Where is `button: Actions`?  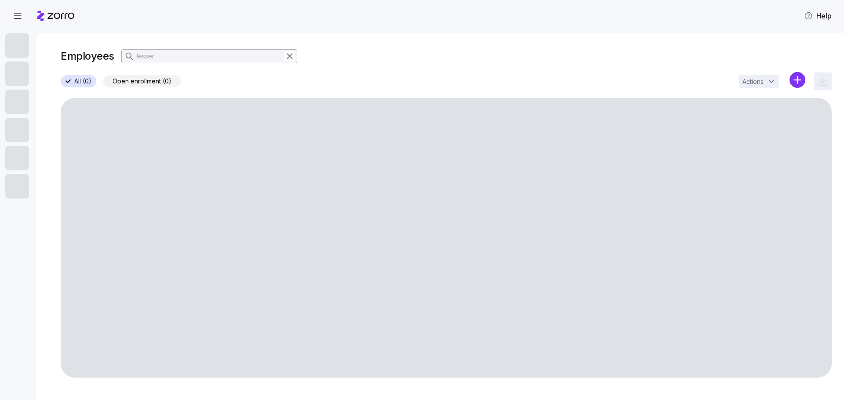
button: Actions is located at coordinates (759, 81).